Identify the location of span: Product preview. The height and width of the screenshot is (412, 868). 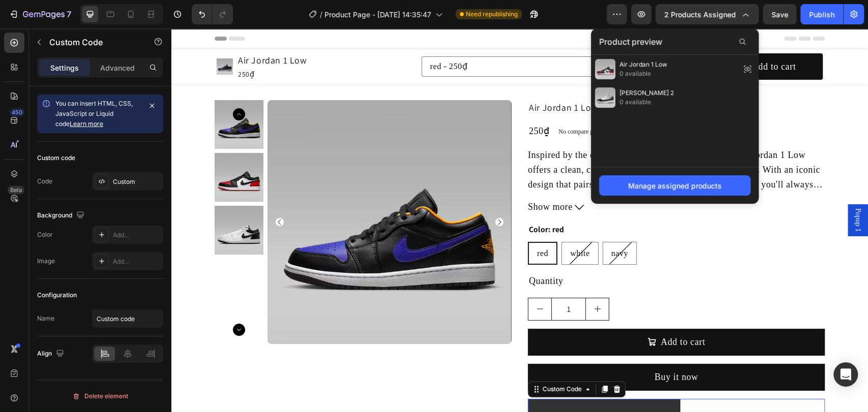
(631, 41).